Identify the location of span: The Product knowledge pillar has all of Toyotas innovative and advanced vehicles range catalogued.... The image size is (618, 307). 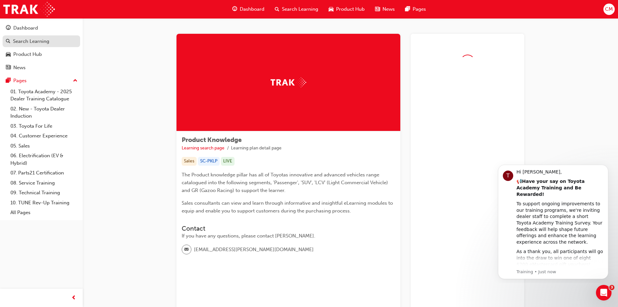
(285, 182).